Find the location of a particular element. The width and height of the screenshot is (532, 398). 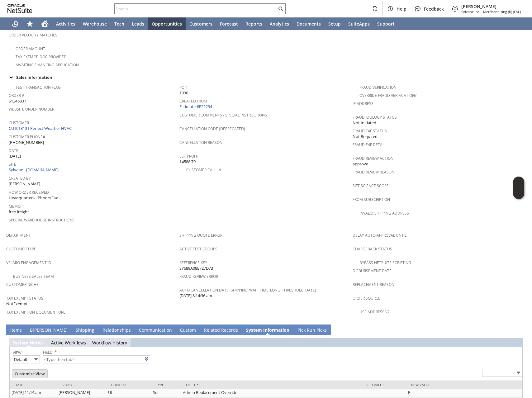

a: System Information is located at coordinates (268, 331).